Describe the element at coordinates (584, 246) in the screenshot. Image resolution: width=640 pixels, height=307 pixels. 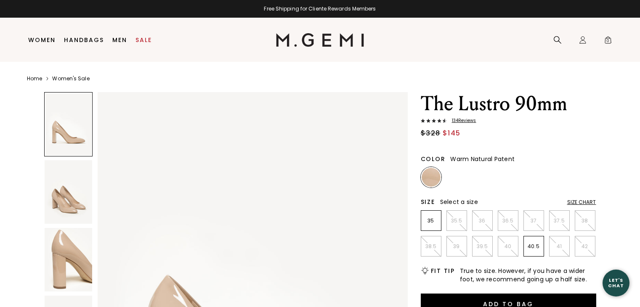
I see `p: 42` at that location.